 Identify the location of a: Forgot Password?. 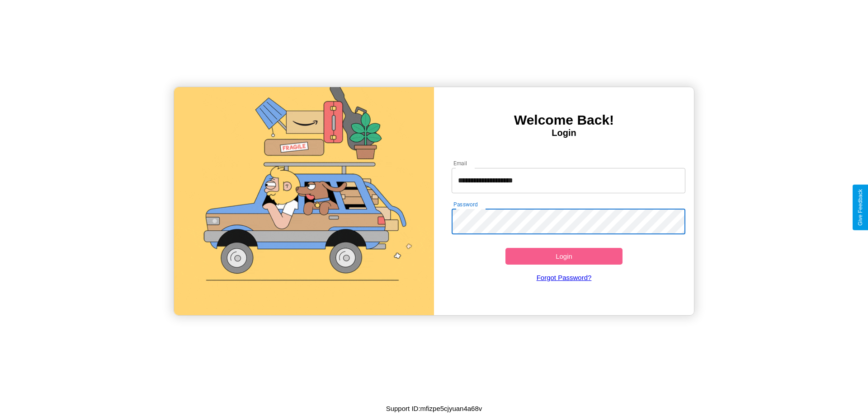
(564, 277).